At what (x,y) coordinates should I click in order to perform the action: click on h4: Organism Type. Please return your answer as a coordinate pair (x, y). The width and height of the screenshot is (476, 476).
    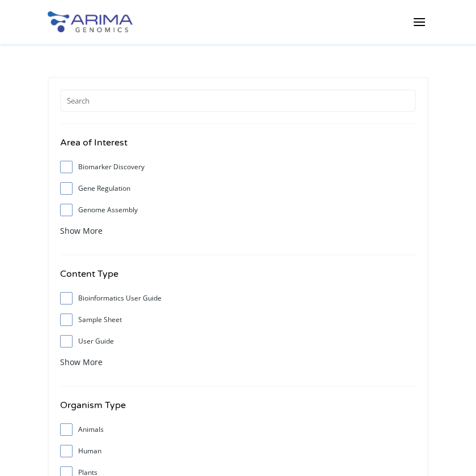
    Looking at the image, I should click on (238, 410).